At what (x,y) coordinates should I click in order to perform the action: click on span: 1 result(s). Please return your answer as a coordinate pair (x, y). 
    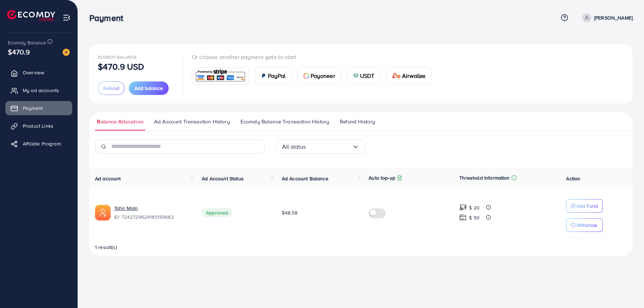
    Looking at the image, I should click on (106, 247).